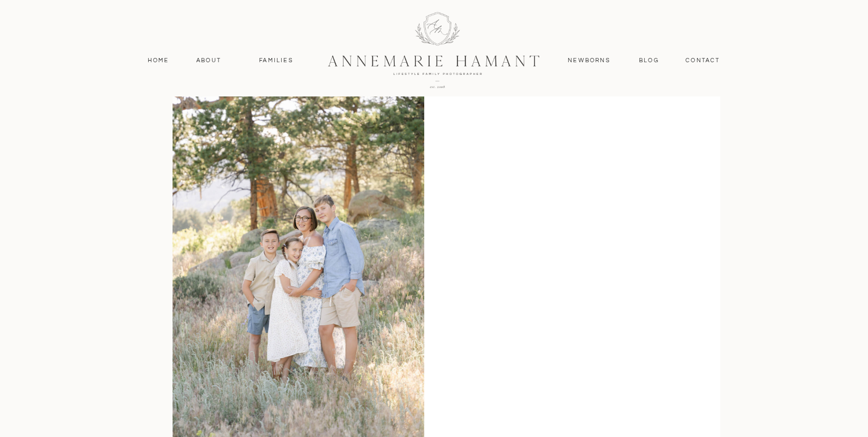 This screenshot has width=868, height=437. What do you see at coordinates (703, 61) in the screenshot?
I see `nav: contact` at bounding box center [703, 61].